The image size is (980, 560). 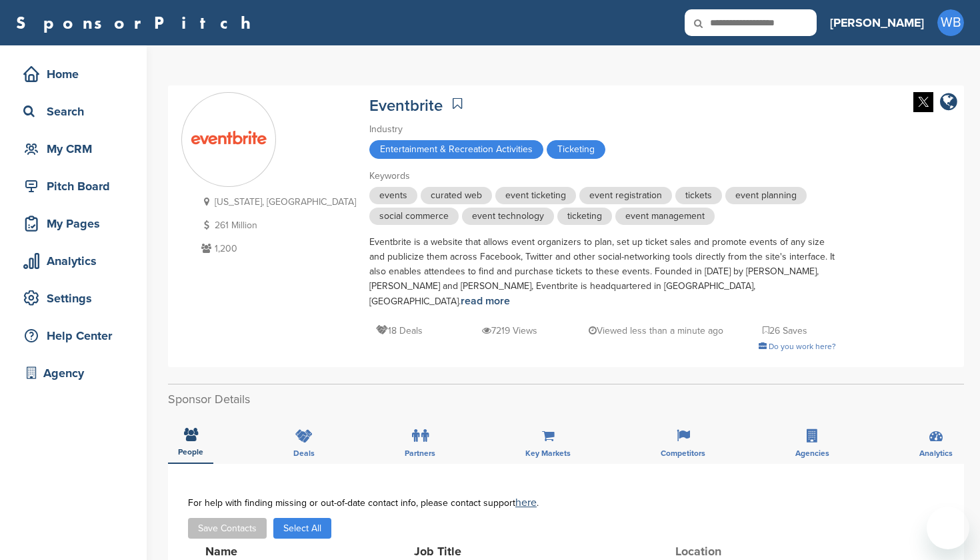 I want to click on a: My CRM, so click(x=73, y=149).